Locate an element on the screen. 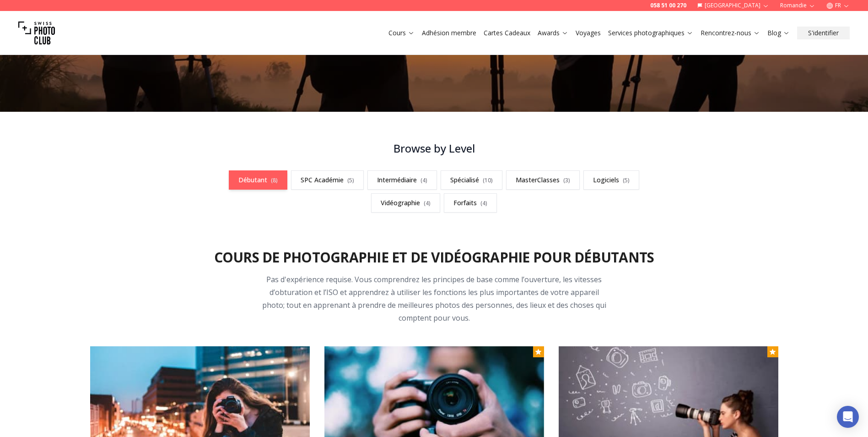 The height and width of the screenshot is (437, 868). a: SPC Académie(5) is located at coordinates (327, 180).